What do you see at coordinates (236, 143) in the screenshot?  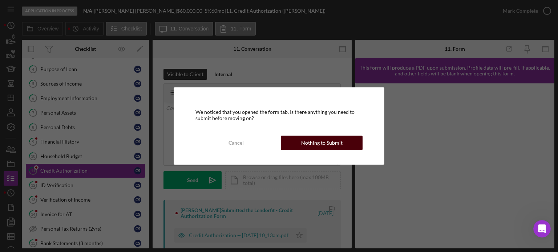 I see `button: Cancel` at bounding box center [236, 143].